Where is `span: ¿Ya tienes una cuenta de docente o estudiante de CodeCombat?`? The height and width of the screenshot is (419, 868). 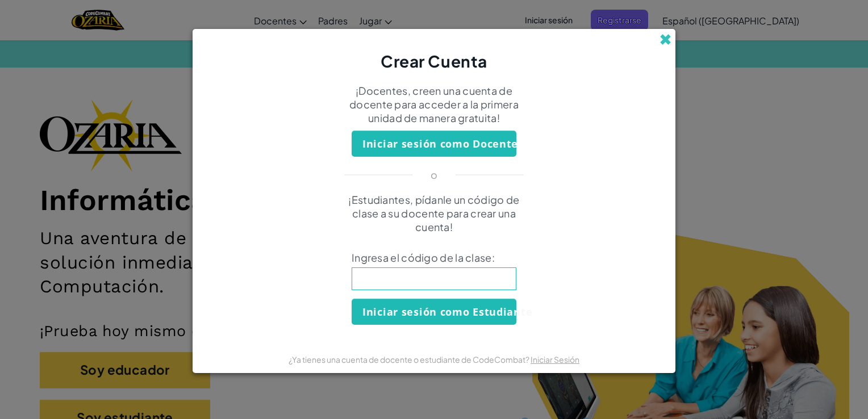 span: ¿Ya tienes una cuenta de docente o estudiante de CodeCombat? is located at coordinates (410, 359).